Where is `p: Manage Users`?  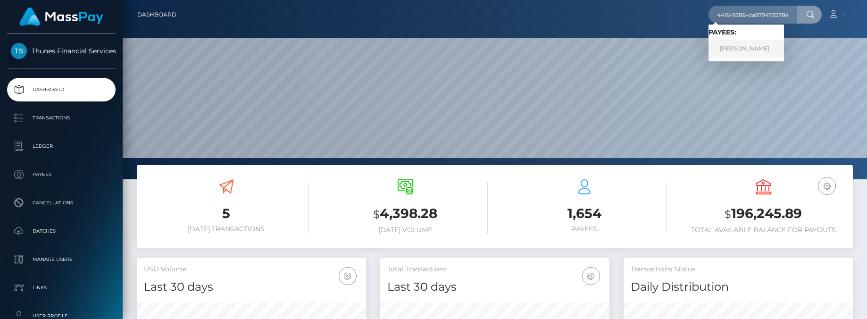 p: Manage Users is located at coordinates (61, 259).